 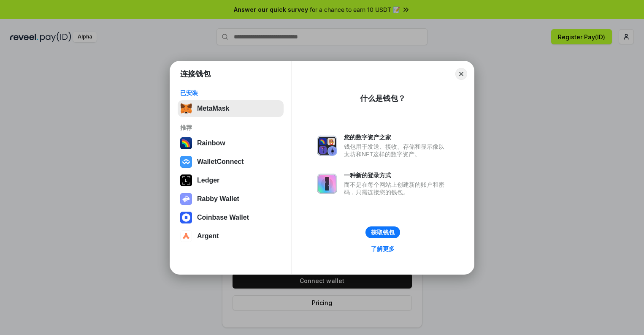 What do you see at coordinates (382, 249) in the screenshot?
I see `a: 了解更多` at bounding box center [382, 249].